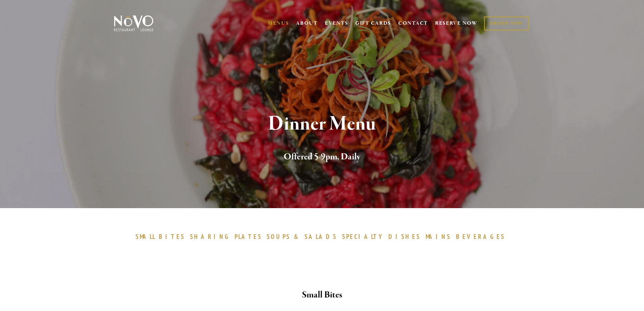 The width and height of the screenshot is (644, 311). What do you see at coordinates (440, 236) in the screenshot?
I see `a: MAINS` at bounding box center [440, 236].